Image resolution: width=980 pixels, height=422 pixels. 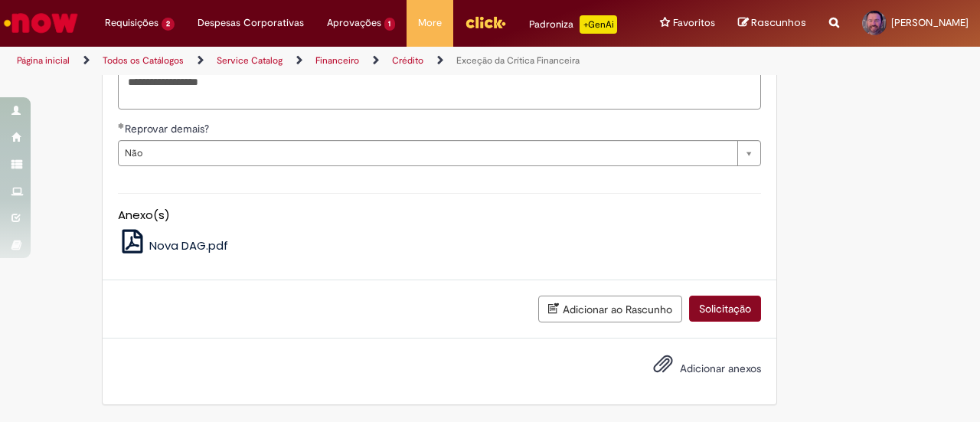 What do you see at coordinates (439, 89) in the screenshot?
I see `textarea: Descrição` at bounding box center [439, 89].